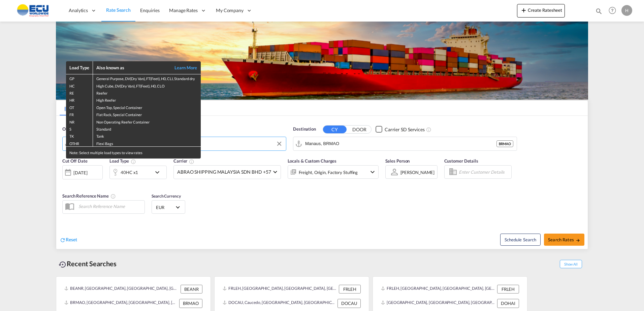 This screenshot has width=644, height=311. Describe the element at coordinates (79, 107) in the screenshot. I see `td: OT` at that location.